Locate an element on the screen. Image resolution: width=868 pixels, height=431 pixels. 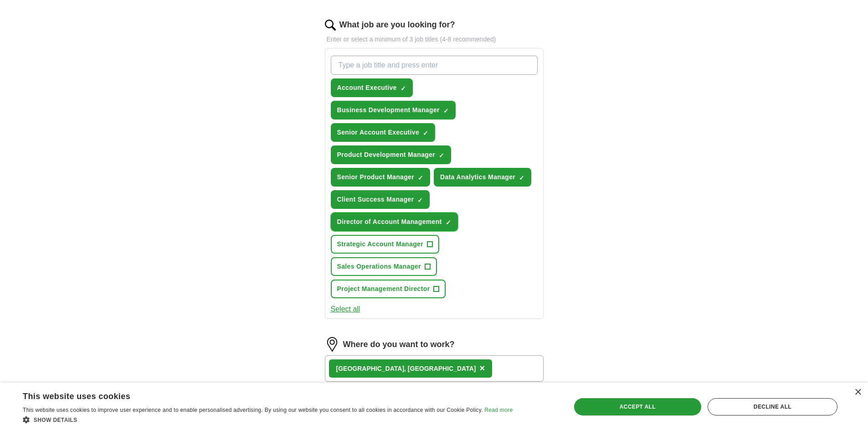
div: Decline all is located at coordinates (773, 407).